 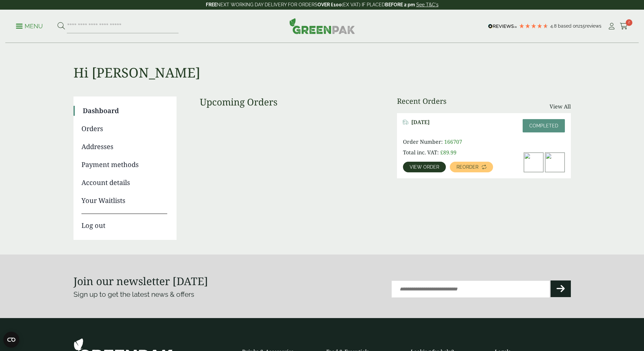 I want to click on button: Open CMP widget, so click(x=11, y=340).